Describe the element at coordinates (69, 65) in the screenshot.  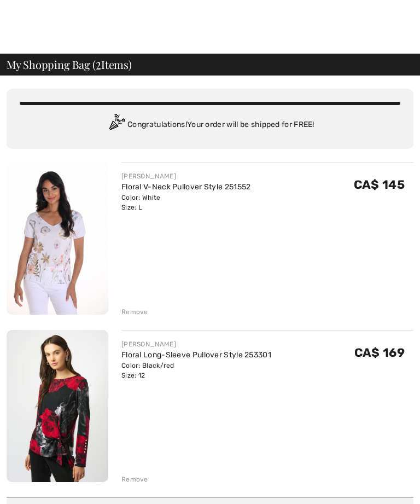
I see `span: My Shopping Bag ( Items)` at that location.